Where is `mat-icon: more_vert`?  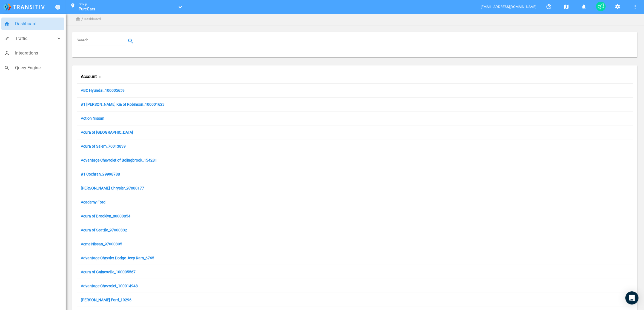 mat-icon: more_vert is located at coordinates (635, 7).